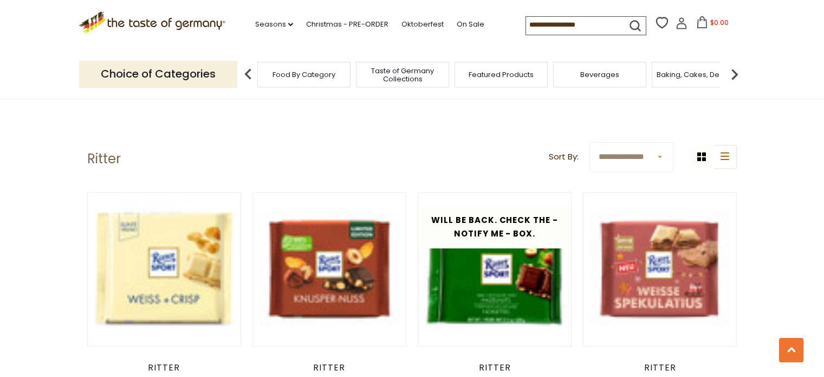 The width and height of the screenshot is (824, 377). What do you see at coordinates (600, 74) in the screenshot?
I see `span: Beverages` at bounding box center [600, 74].